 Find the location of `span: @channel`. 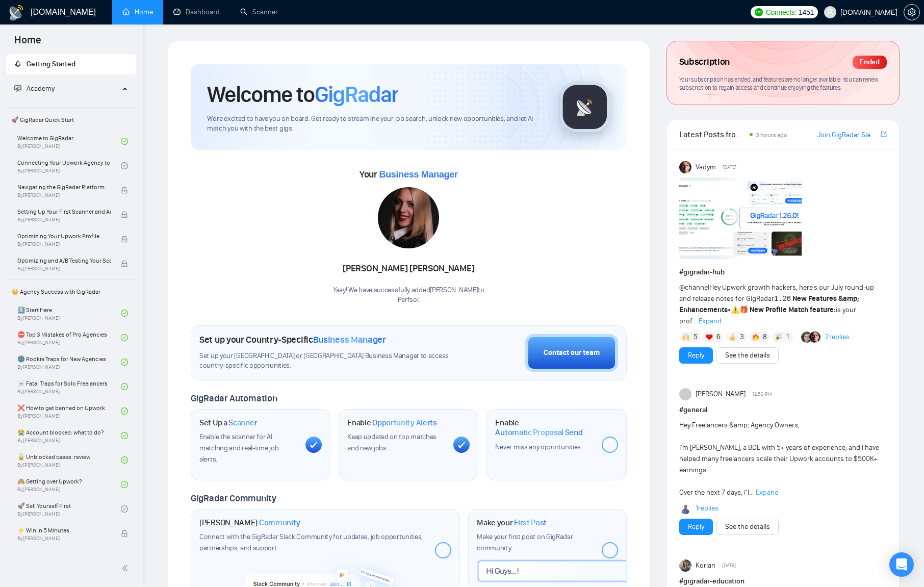

span: @channel is located at coordinates (694, 287).